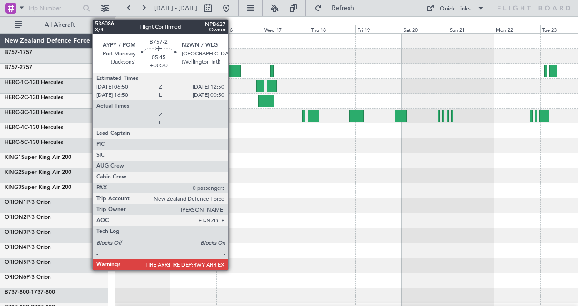 The image size is (578, 306). I want to click on div: Sun 14, so click(147, 29).